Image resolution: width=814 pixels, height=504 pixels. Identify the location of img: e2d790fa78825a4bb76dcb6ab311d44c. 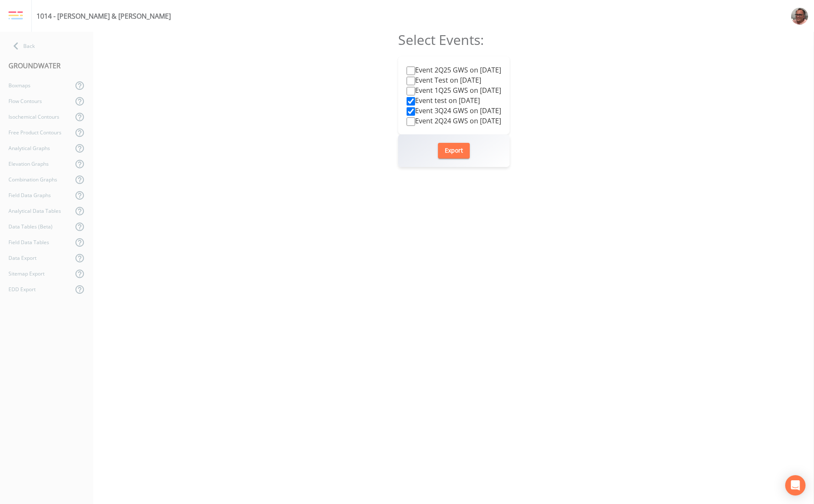
(799, 16).